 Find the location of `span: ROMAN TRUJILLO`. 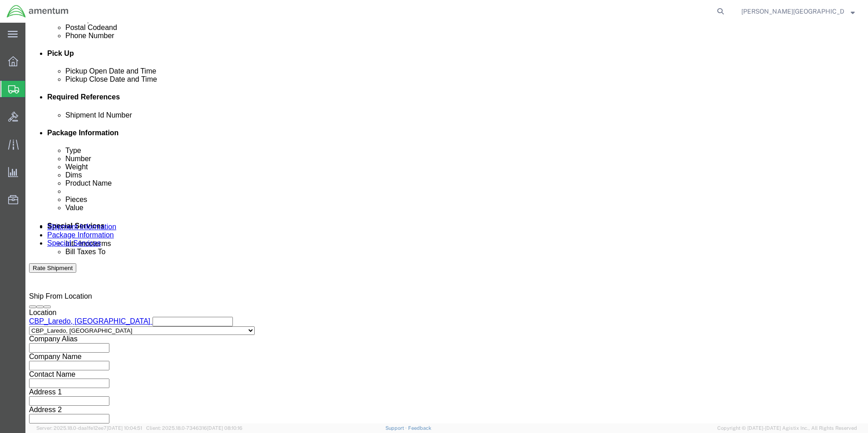

span: ROMAN TRUJILLO is located at coordinates (792, 11).